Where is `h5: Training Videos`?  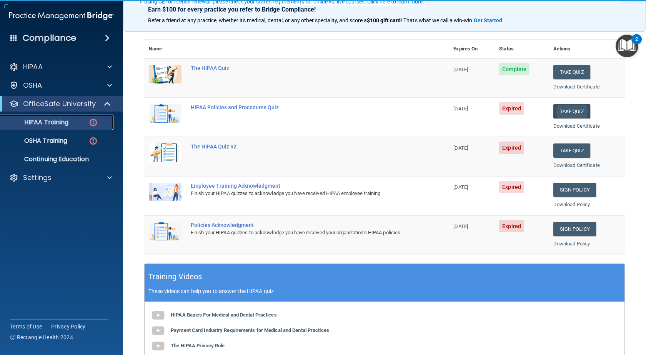
h5: Training Videos is located at coordinates (175, 276).